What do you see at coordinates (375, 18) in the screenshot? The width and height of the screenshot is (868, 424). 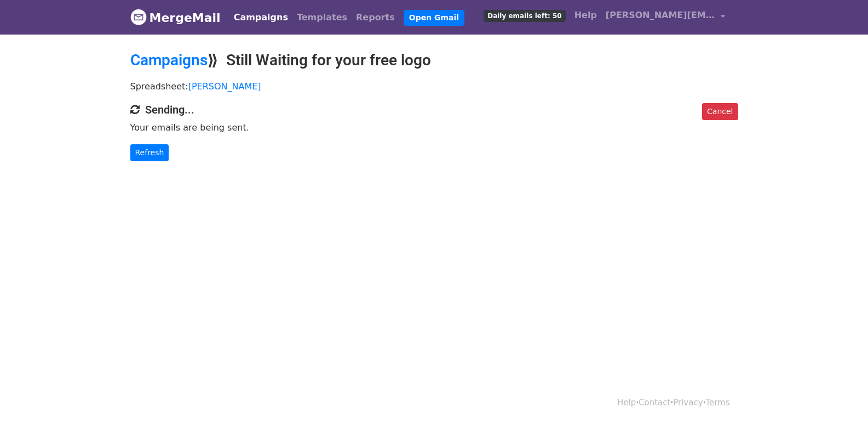 I see `a: Reports` at bounding box center [375, 18].